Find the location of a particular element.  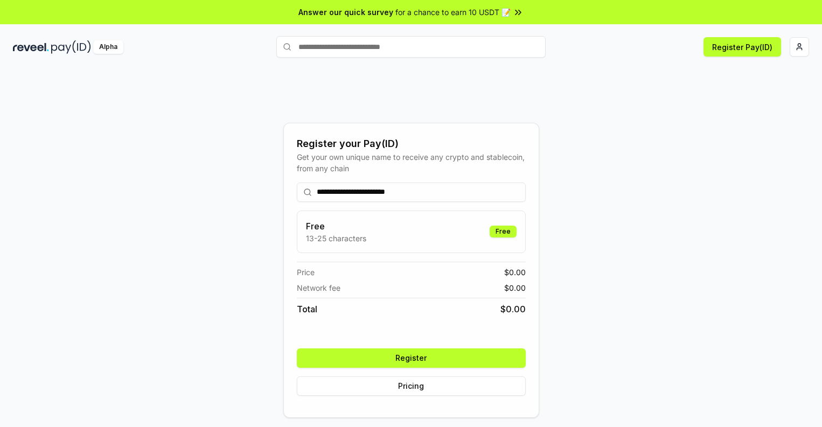

button: Register Pay(ID) is located at coordinates (742, 47).